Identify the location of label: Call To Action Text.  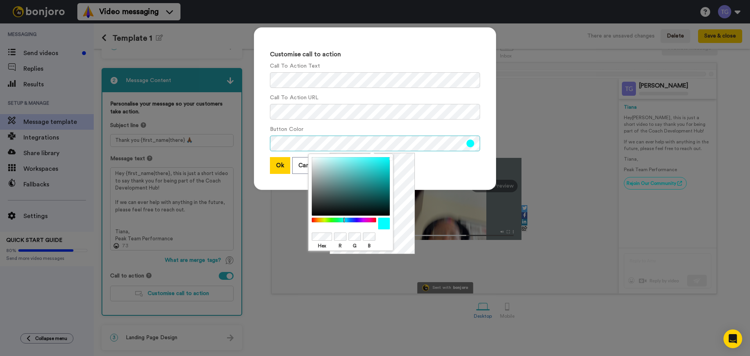
(295, 66).